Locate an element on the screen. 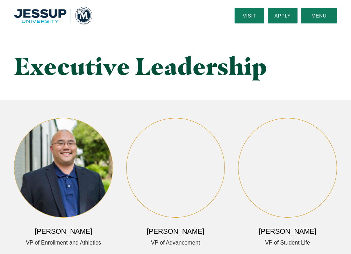 The height and width of the screenshot is (254, 351). a: Home is located at coordinates (53, 16).